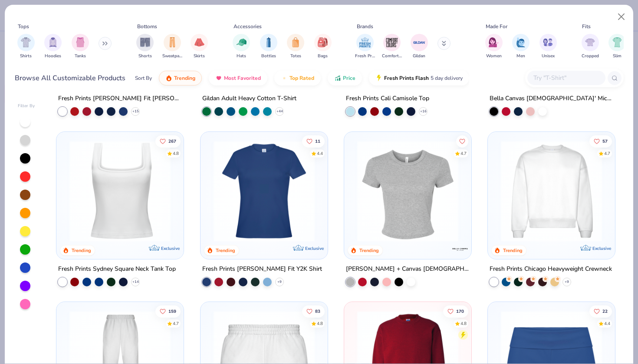 Image resolution: width=638 pixels, height=364 pixels. What do you see at coordinates (365, 46) in the screenshot?
I see `div: filter for Fresh Prints` at bounding box center [365, 46].